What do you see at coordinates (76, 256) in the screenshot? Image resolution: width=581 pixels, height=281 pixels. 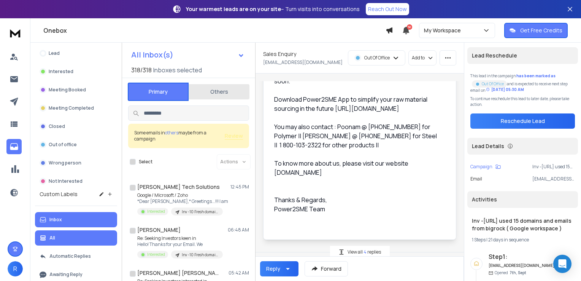 I see `button: Automatic Replies` at bounding box center [76, 256].